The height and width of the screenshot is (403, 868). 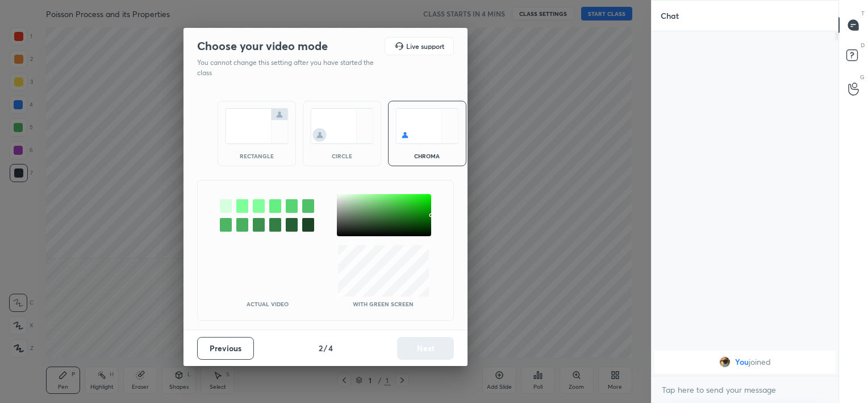 I want to click on span: You, so click(x=742, y=362).